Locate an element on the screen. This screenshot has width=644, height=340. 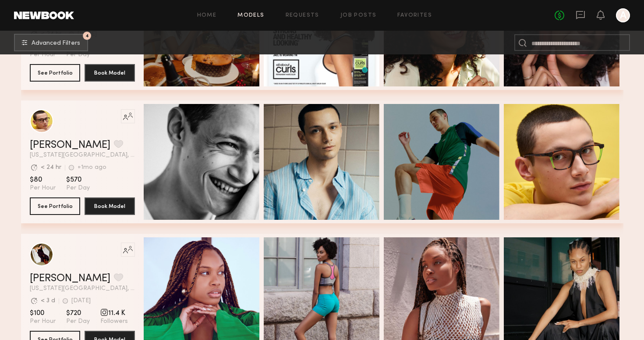
span: $720 is located at coordinates (78, 313).